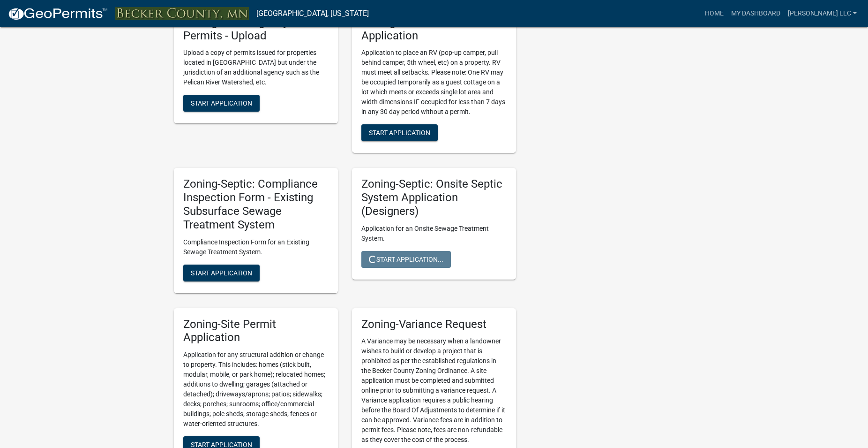 Image resolution: width=868 pixels, height=448 pixels. What do you see at coordinates (256, 29) in the screenshot?
I see `h5: Zoning-Other Agency Issued Permits - Upload` at bounding box center [256, 29].